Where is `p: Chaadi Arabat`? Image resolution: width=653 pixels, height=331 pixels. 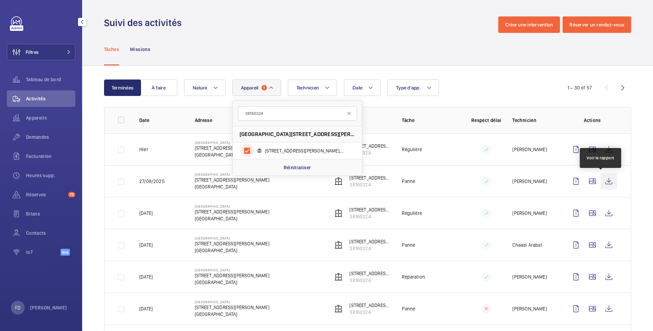
p: Chaadi Arabat is located at coordinates (527, 245).